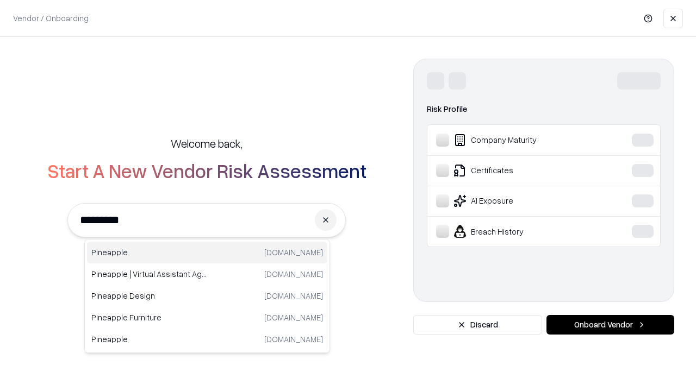 Image resolution: width=696 pixels, height=391 pixels. I want to click on div: Certificates, so click(517, 171).